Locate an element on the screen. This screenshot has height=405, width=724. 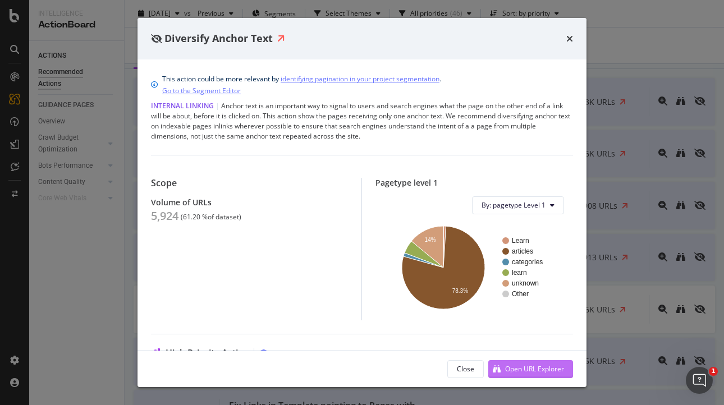
div: info banner is located at coordinates (362, 85).